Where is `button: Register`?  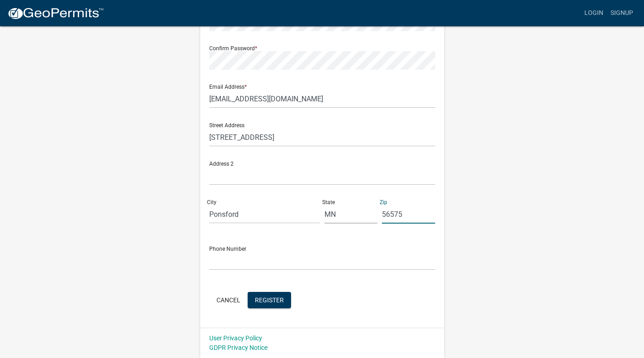
button: Register is located at coordinates (270, 300).